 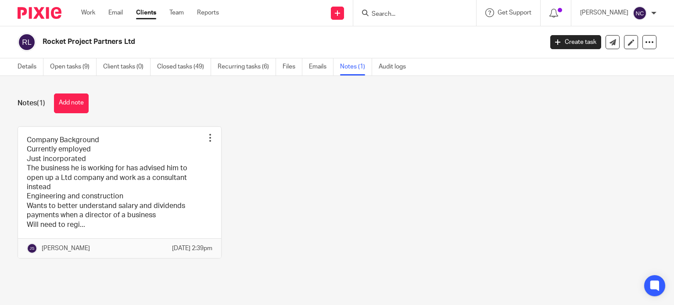 What do you see at coordinates (71, 103) in the screenshot?
I see `button: Add note` at bounding box center [71, 103].